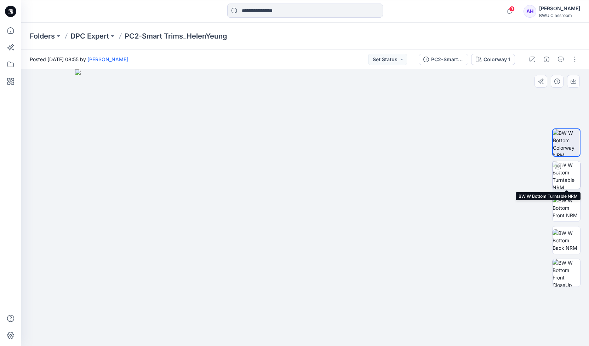 This screenshot has height=346, width=589. Describe the element at coordinates (566, 240) in the screenshot. I see `img: BW W Bottom Back NRM` at that location.